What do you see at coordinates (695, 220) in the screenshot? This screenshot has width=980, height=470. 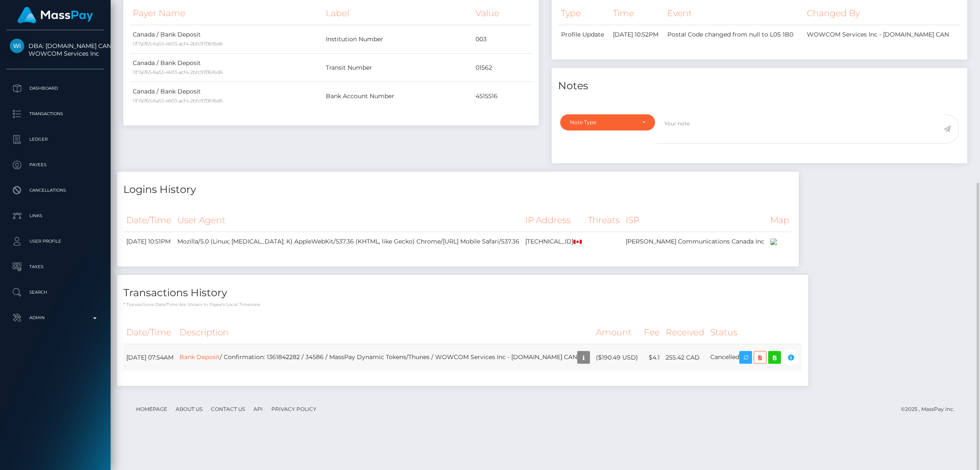 I see `th: ISP` at bounding box center [695, 220].